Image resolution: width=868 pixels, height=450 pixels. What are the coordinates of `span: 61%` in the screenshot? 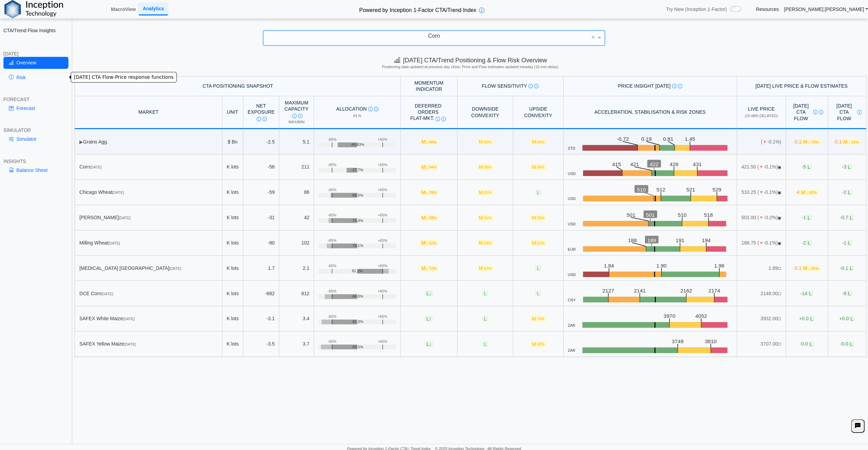 It's located at (540, 243).